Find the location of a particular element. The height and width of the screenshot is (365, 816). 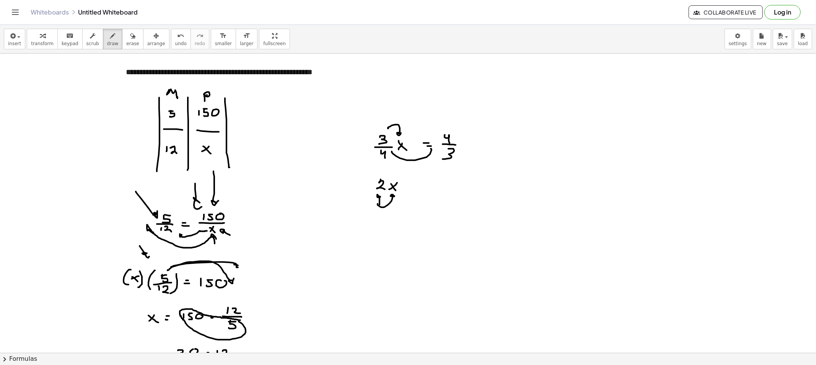

button: save is located at coordinates (783, 39).